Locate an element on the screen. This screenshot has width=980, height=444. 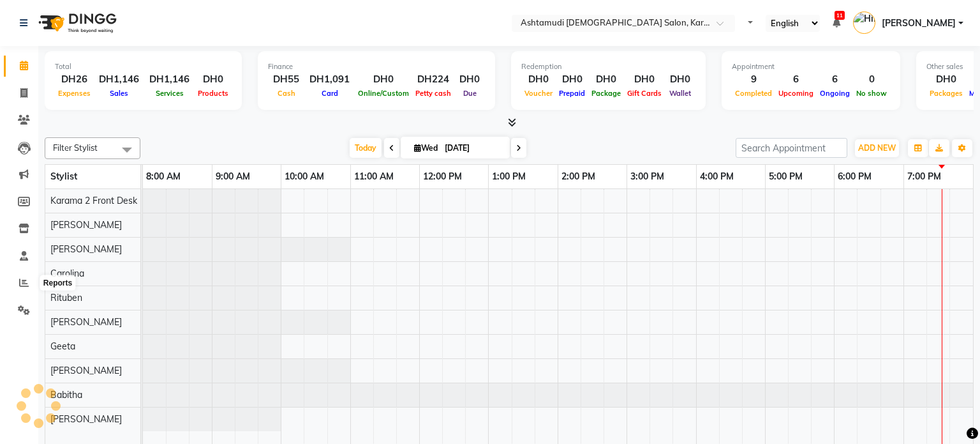
div: Finance is located at coordinates (376, 66).